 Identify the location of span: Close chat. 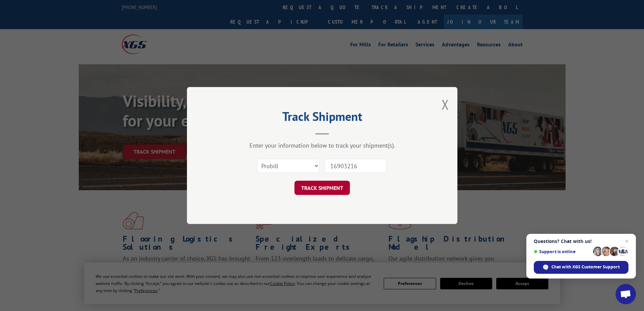
(627, 241).